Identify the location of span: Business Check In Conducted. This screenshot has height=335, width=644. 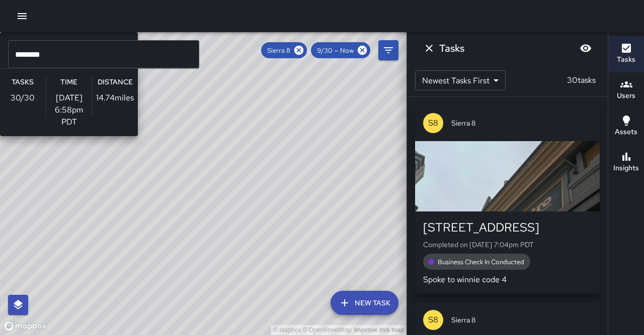
(481, 262).